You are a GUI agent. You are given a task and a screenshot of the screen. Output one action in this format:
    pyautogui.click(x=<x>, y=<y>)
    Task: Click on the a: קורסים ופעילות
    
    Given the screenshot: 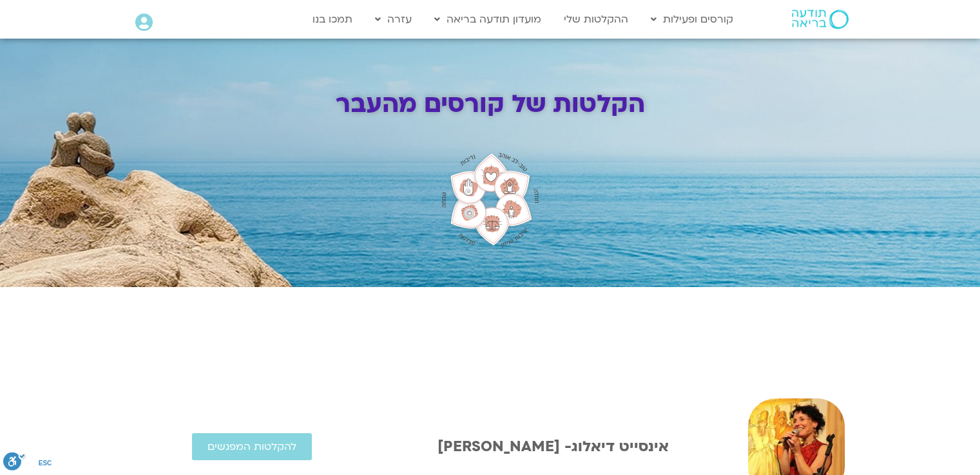 What is the action you would take?
    pyautogui.click(x=692, y=20)
    